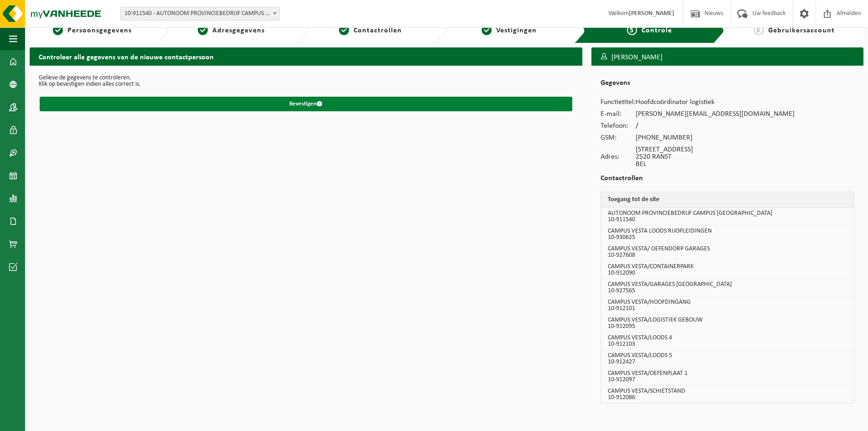 This screenshot has width=868, height=431. What do you see at coordinates (486, 30) in the screenshot?
I see `span: 4` at bounding box center [486, 30].